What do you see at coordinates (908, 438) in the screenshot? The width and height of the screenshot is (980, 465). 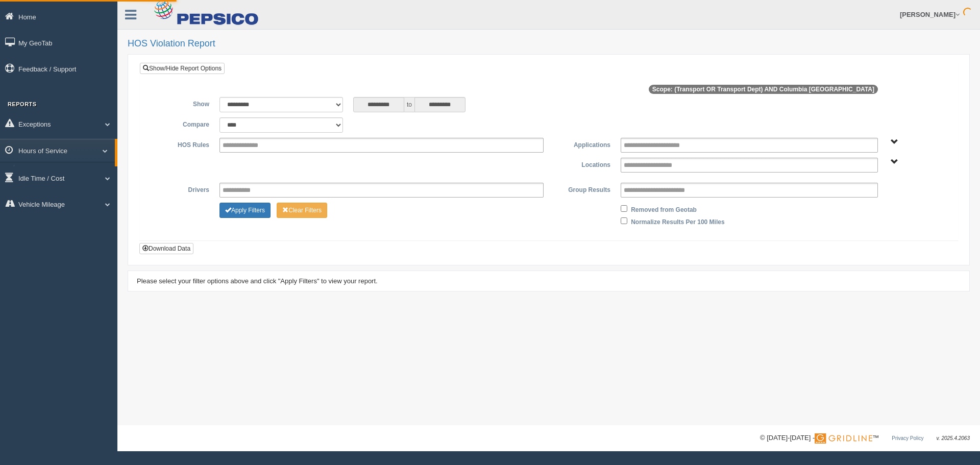 I see `a: Privacy Policy` at bounding box center [908, 438].